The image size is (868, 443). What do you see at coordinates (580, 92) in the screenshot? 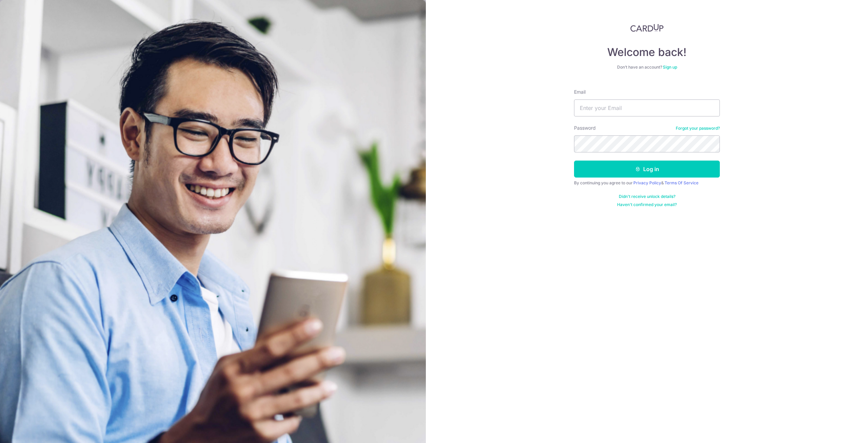
I see `label: Email` at bounding box center [580, 92].